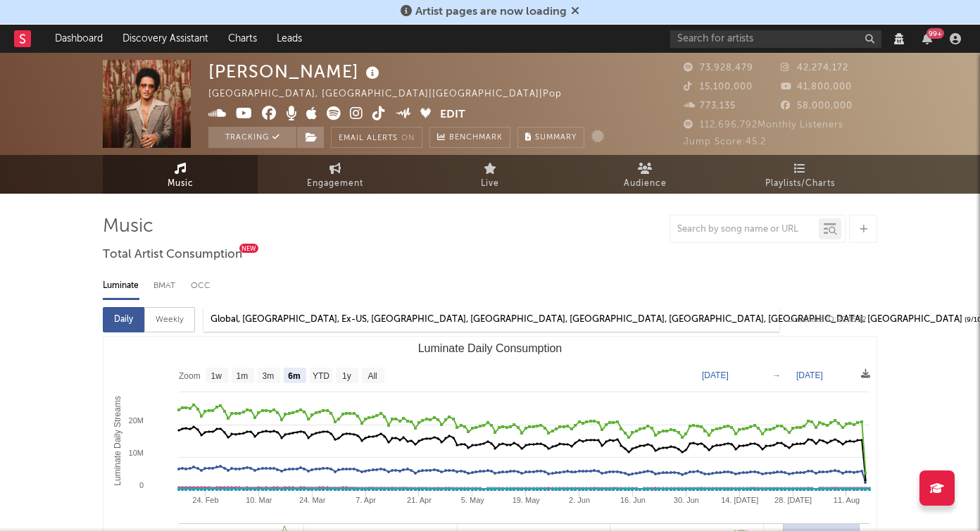  What do you see at coordinates (846, 500) in the screenshot?
I see `text: 11. Aug` at bounding box center [846, 500].